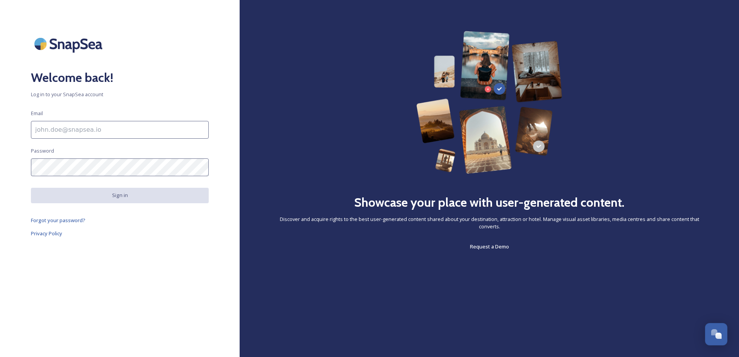  Describe the element at coordinates (120, 233) in the screenshot. I see `a: Privacy Policy` at that location.